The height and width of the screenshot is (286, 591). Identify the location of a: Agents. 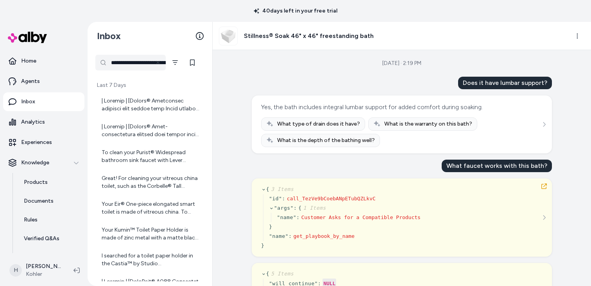
(44, 81).